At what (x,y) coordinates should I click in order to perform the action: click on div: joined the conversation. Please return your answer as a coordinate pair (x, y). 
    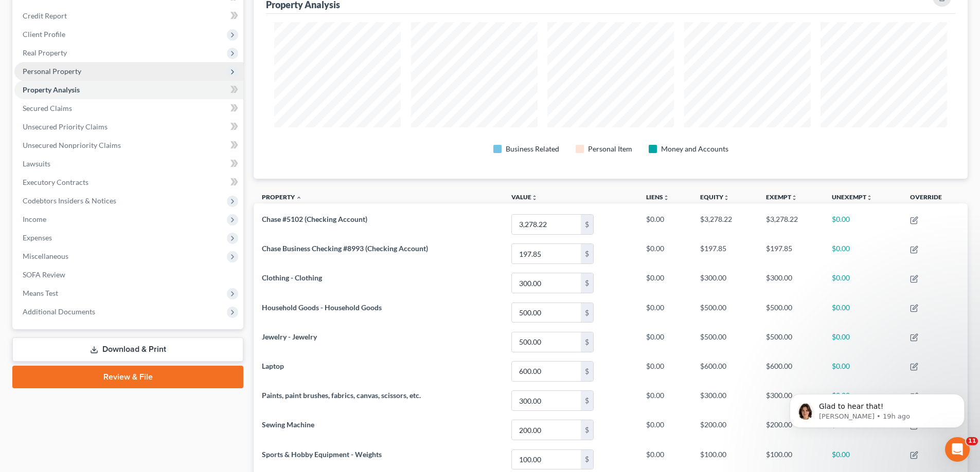
    Looking at the image, I should click on (109, 180).